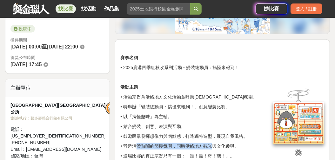  What do you see at coordinates (22, 156) in the screenshot?
I see `span: 國家/地區：` at bounding box center [22, 156].